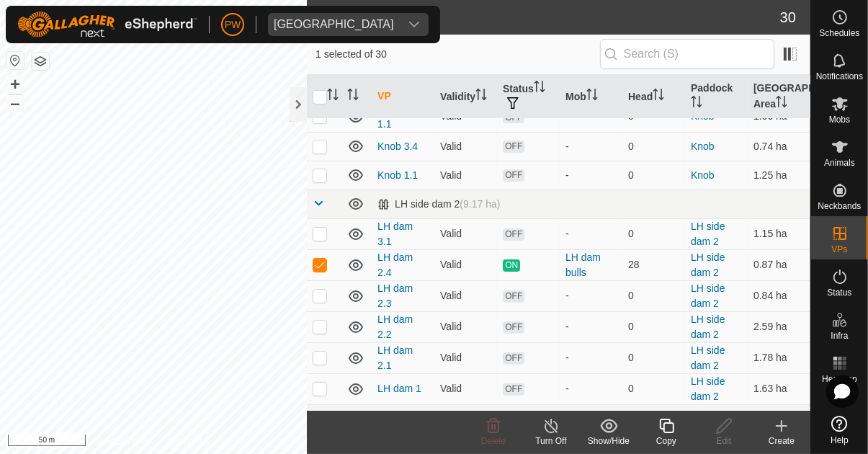 This screenshot has height=454, width=868. I want to click on span: Infra, so click(839, 336).